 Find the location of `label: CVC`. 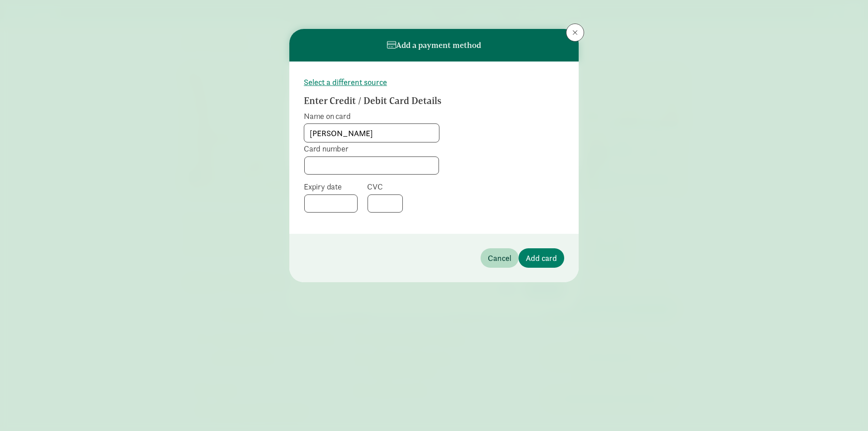

label: CVC is located at coordinates (385, 187).